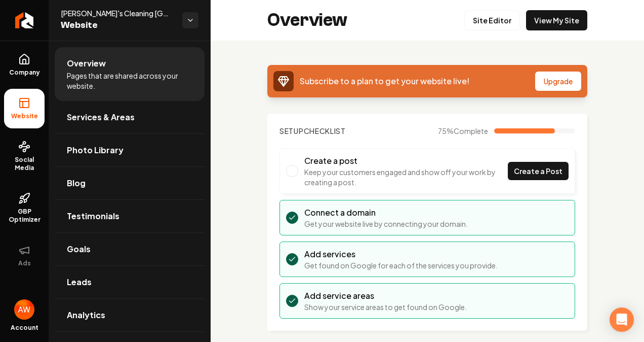  Describe the element at coordinates (24, 309) in the screenshot. I see `button: Open user button` at that location.